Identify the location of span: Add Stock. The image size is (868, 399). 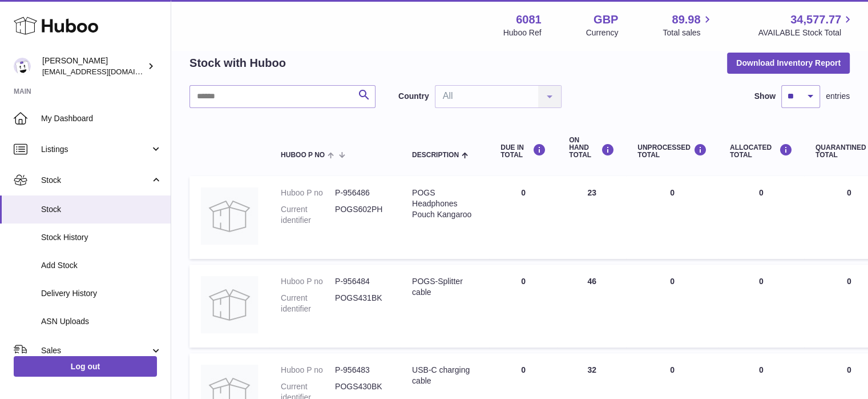
(102, 265).